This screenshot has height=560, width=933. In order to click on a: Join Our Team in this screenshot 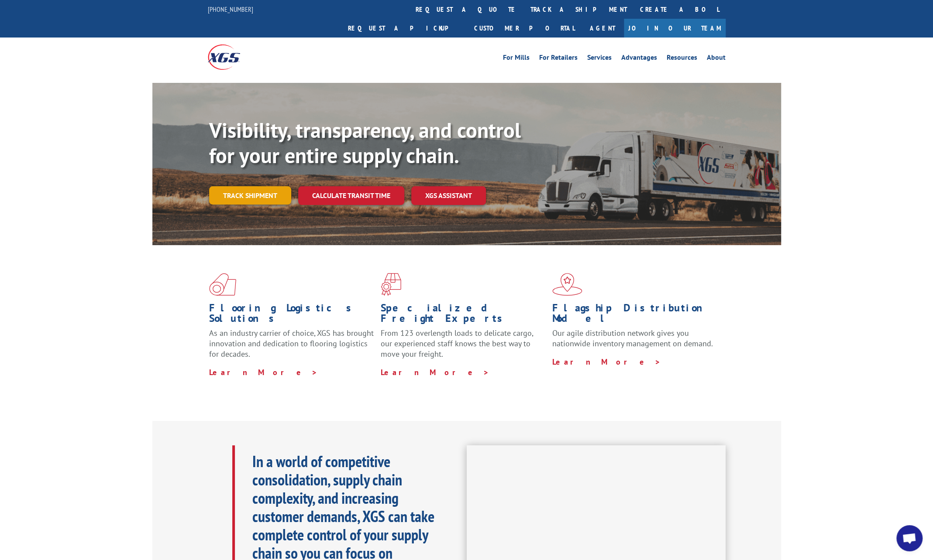, I will do `click(674, 28)`.